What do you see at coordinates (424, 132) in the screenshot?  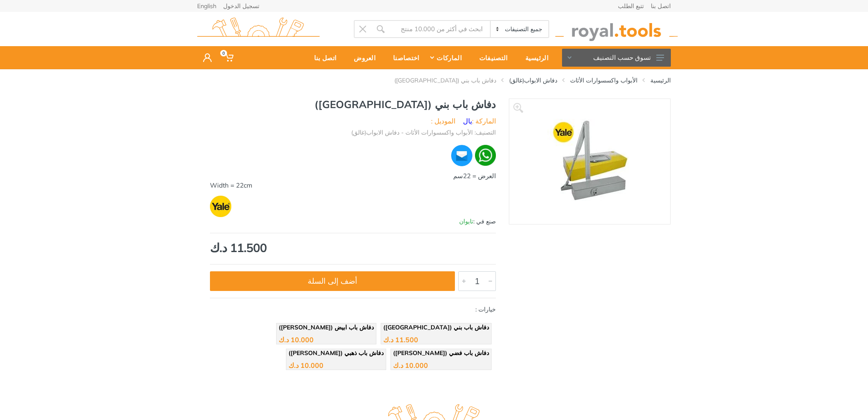 I see `li: التصنيف: الأبواب واكسسوارات الأثاث - دفاش الابواب(غالق)` at bounding box center [424, 132].